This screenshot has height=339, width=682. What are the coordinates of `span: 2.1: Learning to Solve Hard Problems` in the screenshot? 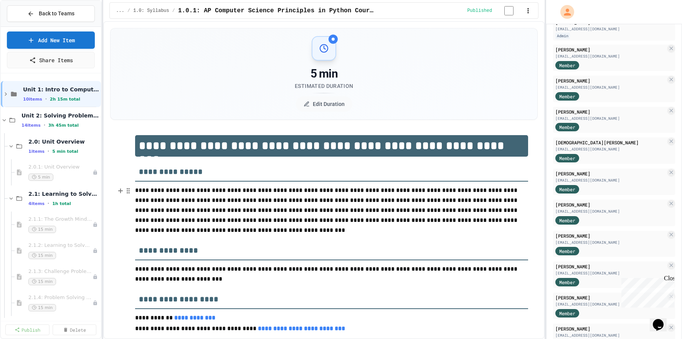 It's located at (64, 194).